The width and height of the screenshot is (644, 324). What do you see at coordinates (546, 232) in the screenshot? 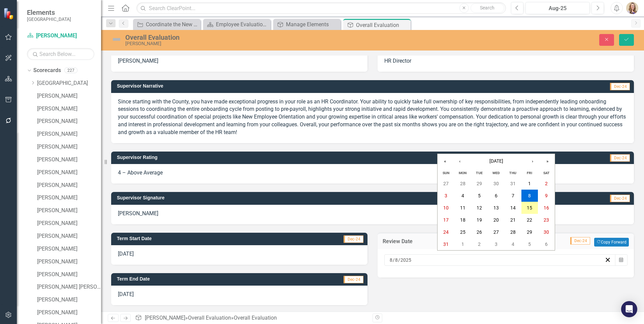
I see `button: August 30, 2025` at bounding box center [546, 232].